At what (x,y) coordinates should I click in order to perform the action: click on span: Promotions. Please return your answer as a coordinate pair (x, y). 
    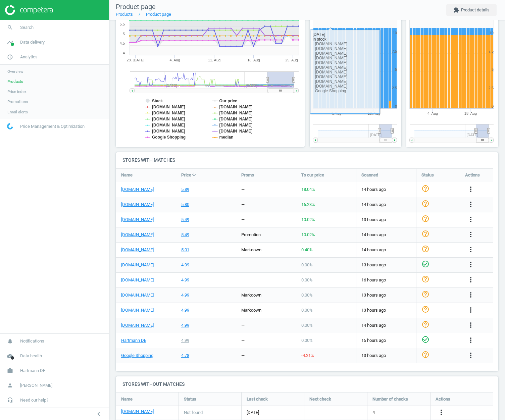
    Looking at the image, I should click on (18, 101).